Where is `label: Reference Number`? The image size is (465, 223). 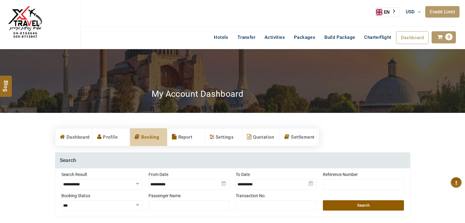
label: Reference Number is located at coordinates (363, 175).